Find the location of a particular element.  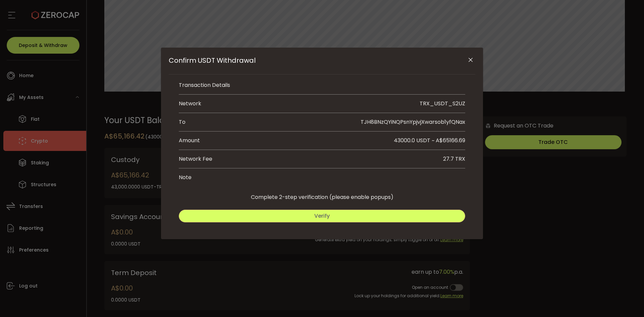

button: Close is located at coordinates (470, 60).